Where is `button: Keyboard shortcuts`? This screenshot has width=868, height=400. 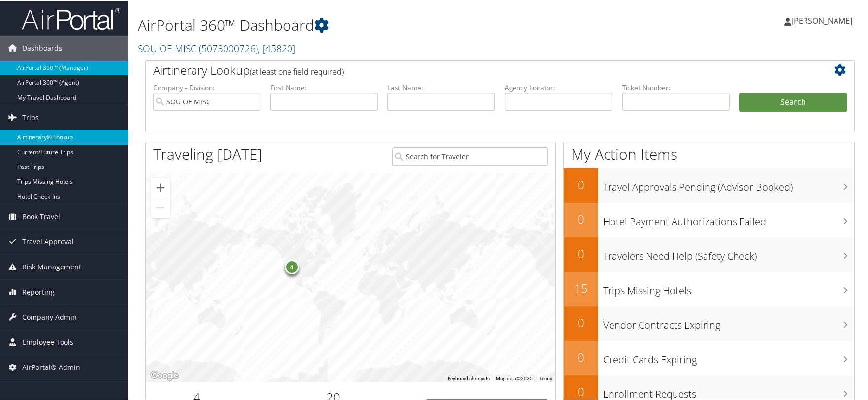 button: Keyboard shortcuts is located at coordinates (469, 378).